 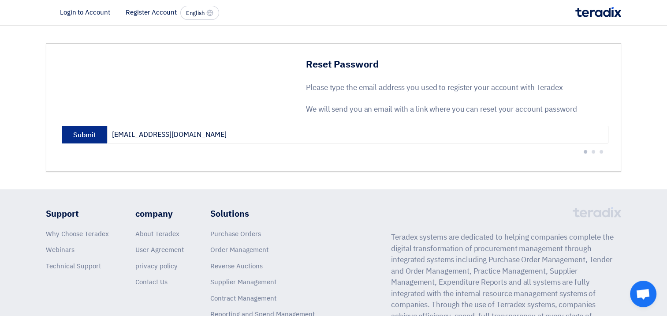 What do you see at coordinates (644, 294) in the screenshot?
I see `div: Open chat` at bounding box center [644, 294].